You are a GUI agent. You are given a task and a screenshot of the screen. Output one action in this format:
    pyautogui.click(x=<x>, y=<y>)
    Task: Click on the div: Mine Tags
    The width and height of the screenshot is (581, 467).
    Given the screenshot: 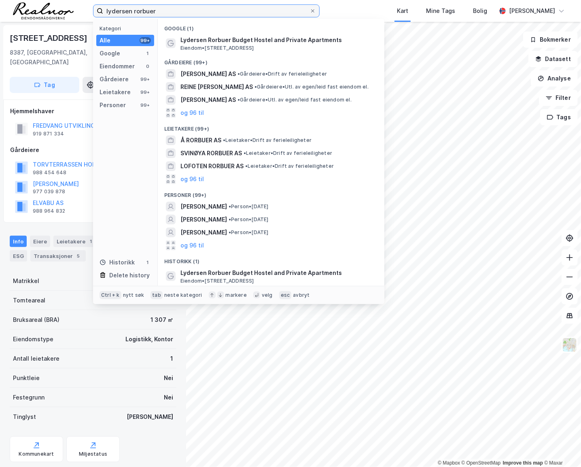 What is the action you would take?
    pyautogui.click(x=441, y=11)
    